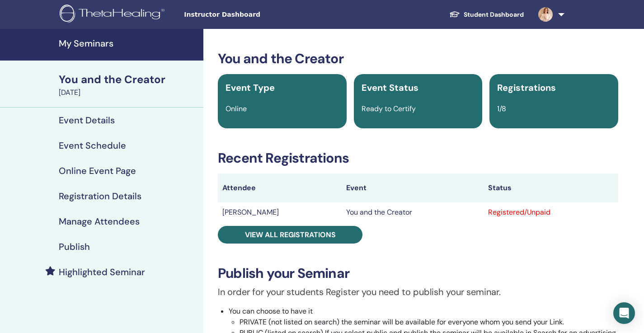  Describe the element at coordinates (502, 108) in the screenshot. I see `span: 1/8` at that location.